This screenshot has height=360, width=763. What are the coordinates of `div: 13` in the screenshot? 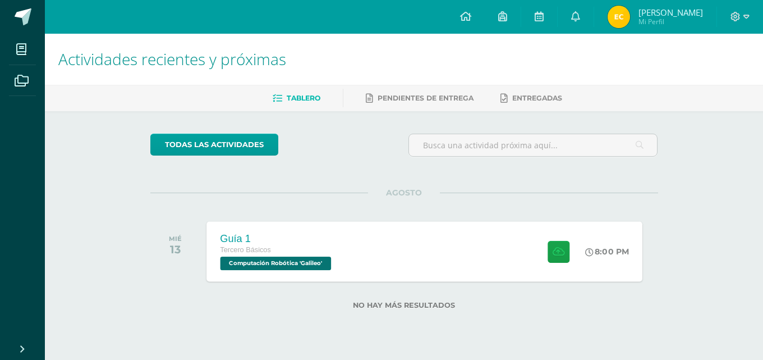 It's located at (175, 249).